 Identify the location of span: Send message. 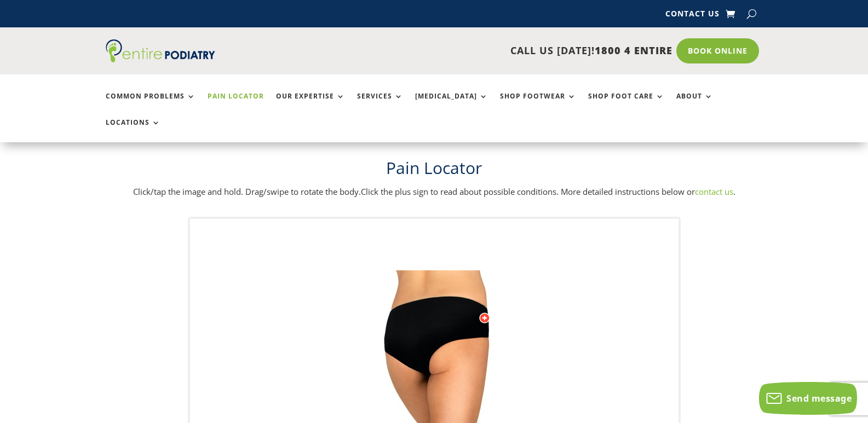
(818, 398).